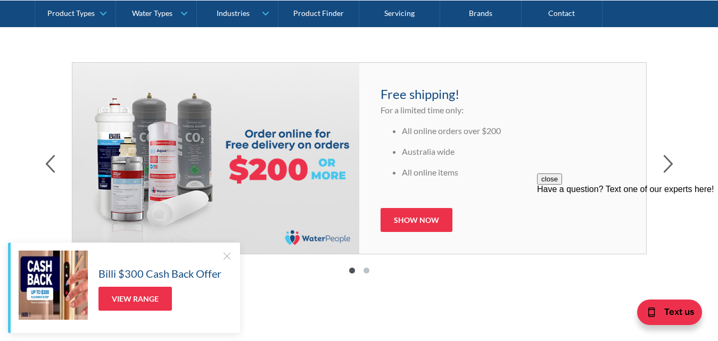  What do you see at coordinates (68, 23) in the screenshot?
I see `span: Text us` at bounding box center [68, 23].